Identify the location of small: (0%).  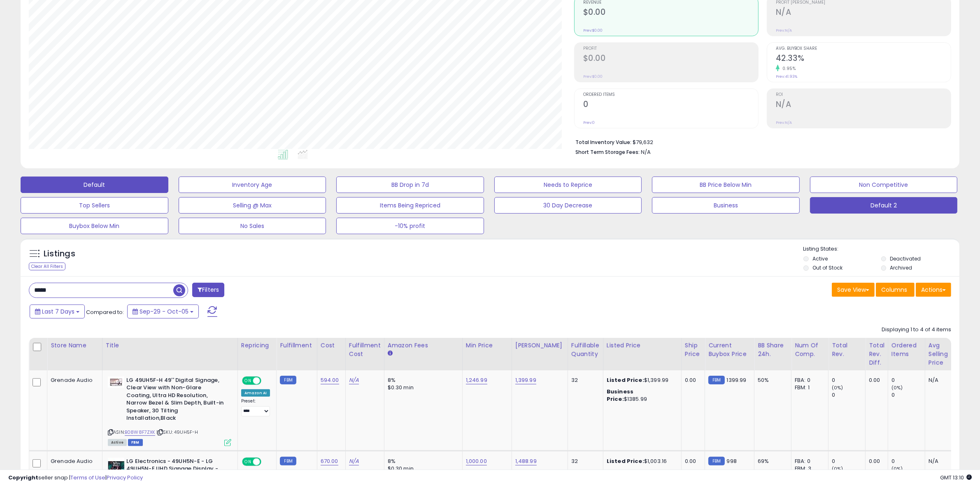
(898, 388).